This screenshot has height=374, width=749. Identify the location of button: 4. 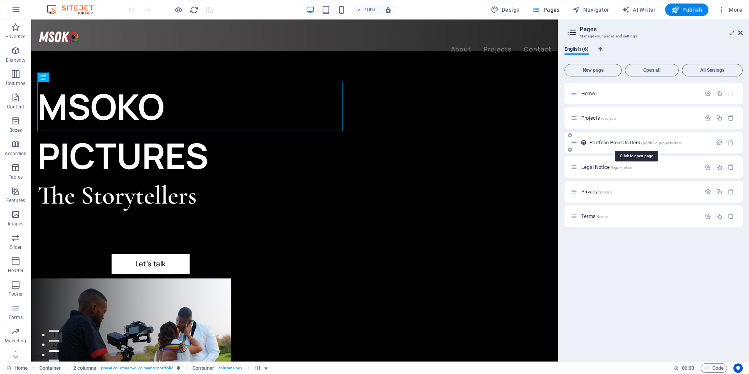
(23, 341).